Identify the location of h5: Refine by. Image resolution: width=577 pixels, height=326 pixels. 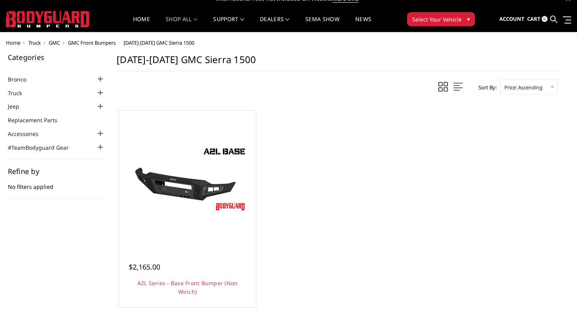
(56, 171).